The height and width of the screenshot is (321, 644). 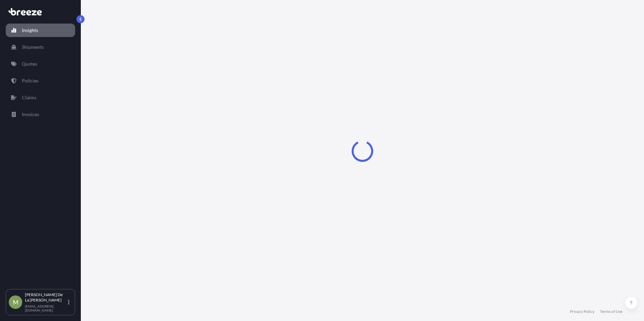 What do you see at coordinates (612, 311) in the screenshot?
I see `p: Terms of Use` at bounding box center [612, 311].